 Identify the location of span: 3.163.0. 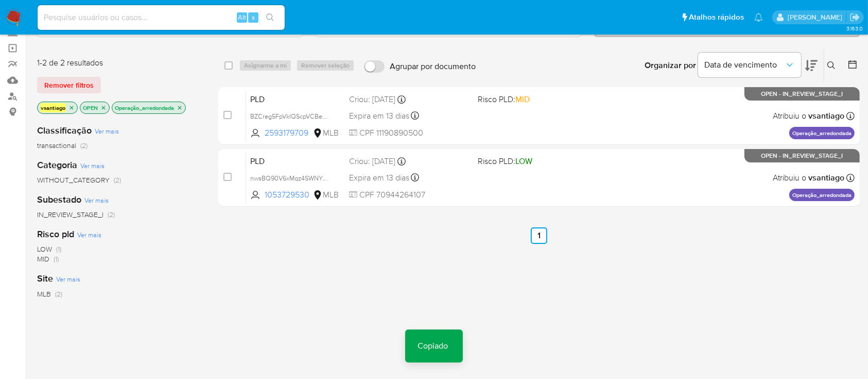
(854, 28).